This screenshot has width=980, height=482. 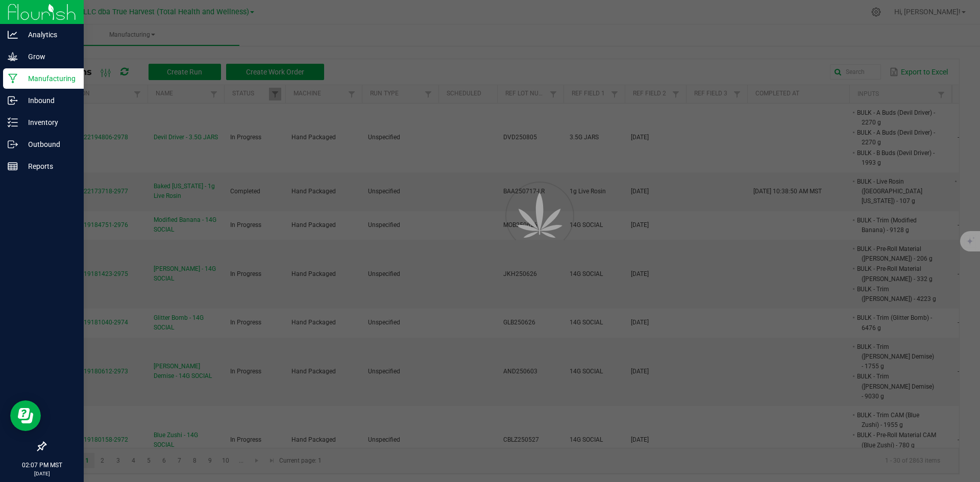 I want to click on p: 02:07 PM MST, so click(x=42, y=466).